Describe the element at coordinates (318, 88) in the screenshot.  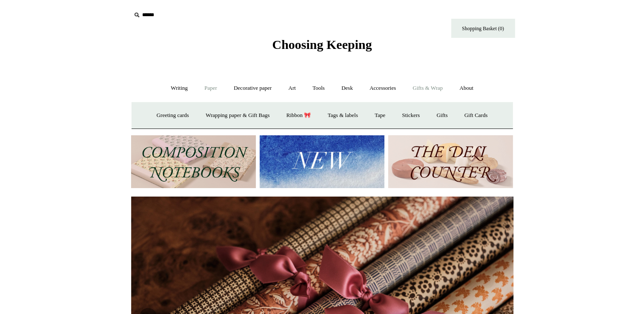
I see `a: Tools` at that location.